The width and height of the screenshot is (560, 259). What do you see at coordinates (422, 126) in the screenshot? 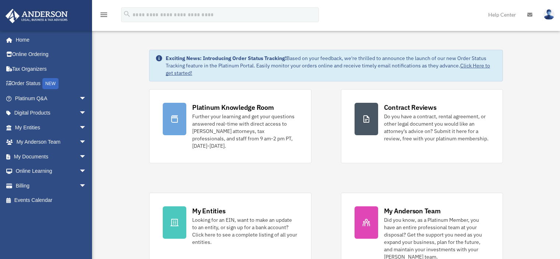
I see `a: Contract Reviews Do you have a contract, rental agreement, or other legal document you would like...` at bounding box center [422, 126].